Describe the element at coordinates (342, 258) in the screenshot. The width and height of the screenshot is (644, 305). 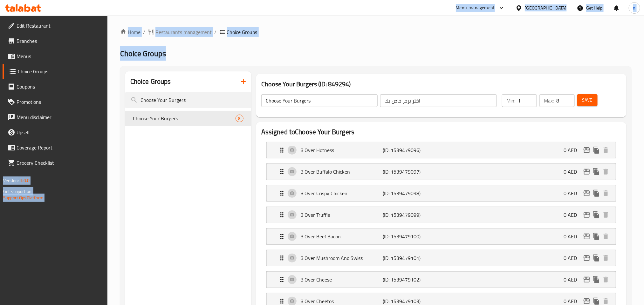
I see `p: 3 Over Mushroom And Swiss` at that location.